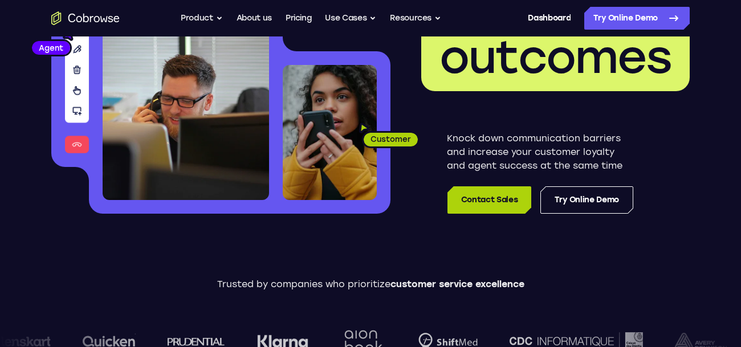 The height and width of the screenshot is (347, 741). What do you see at coordinates (489, 200) in the screenshot?
I see `a: Contact Sales` at bounding box center [489, 200].